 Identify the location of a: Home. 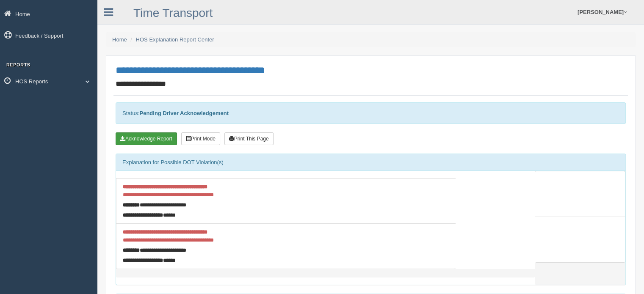
(120, 39).